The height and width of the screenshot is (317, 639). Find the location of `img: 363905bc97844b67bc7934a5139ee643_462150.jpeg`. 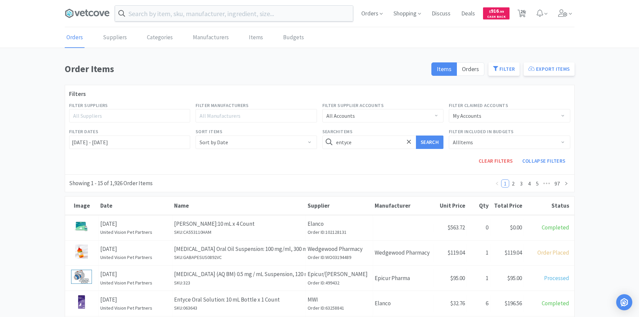

img: 363905bc97844b67bc7934a5139ee643_462150.jpeg is located at coordinates (81, 251).